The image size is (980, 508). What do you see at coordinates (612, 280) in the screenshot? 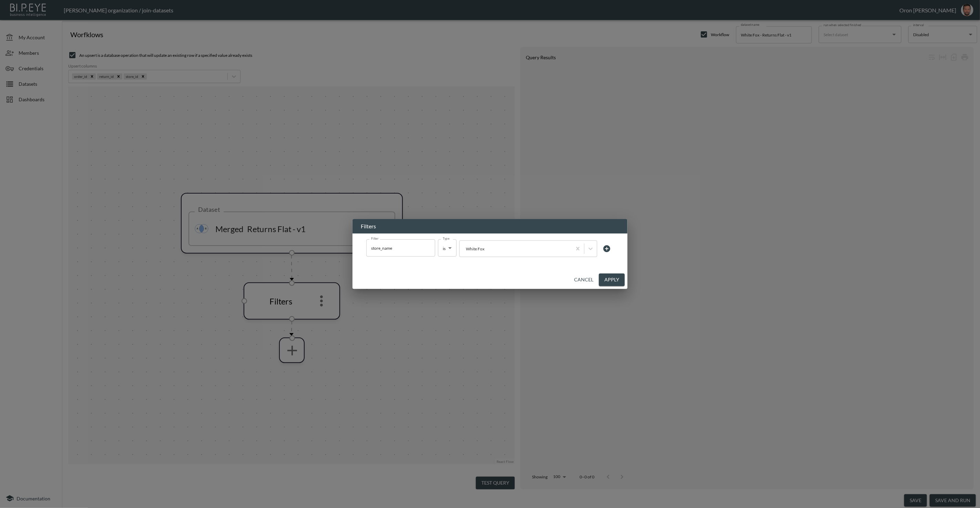
I see `button: Apply` at bounding box center [612, 280].